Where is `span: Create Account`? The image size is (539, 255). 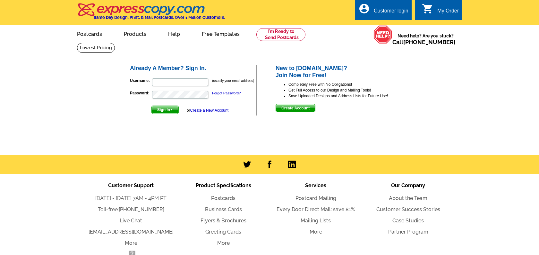
span: Create Account is located at coordinates (295, 108).